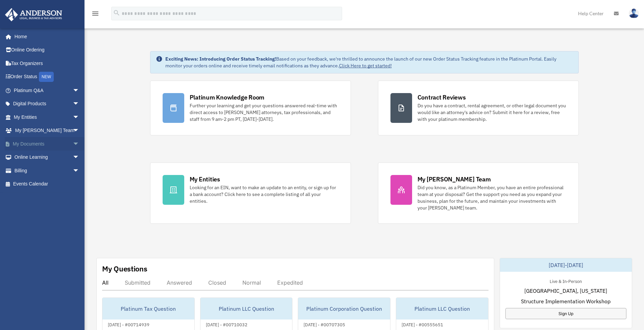 The height and width of the screenshot is (330, 644). I want to click on div: Further your learning and get your questions answered real-time with direct access to [PERSON_NAM..., so click(264, 112).